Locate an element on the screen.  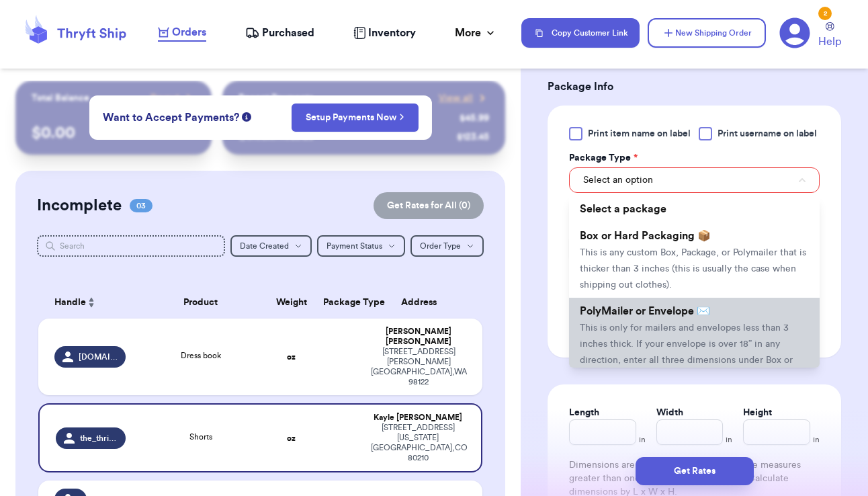
span: This is any custom Box, Package, or Polymailer that is thicker than 3 inches (this is usually the... is located at coordinates (693, 269).